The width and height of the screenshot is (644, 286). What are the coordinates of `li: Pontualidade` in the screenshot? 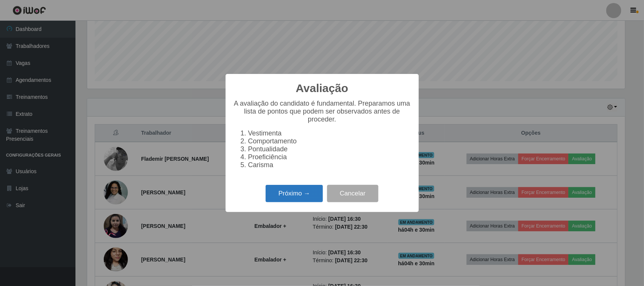 It's located at (330, 149).